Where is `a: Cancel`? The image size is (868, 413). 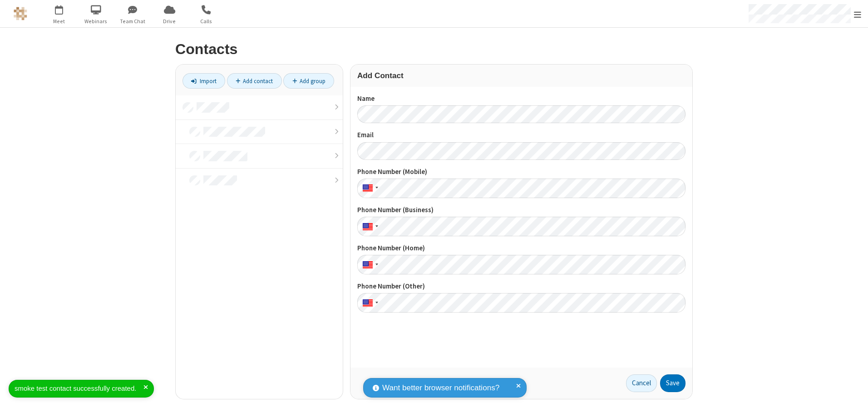
a: Cancel is located at coordinates (641, 384).